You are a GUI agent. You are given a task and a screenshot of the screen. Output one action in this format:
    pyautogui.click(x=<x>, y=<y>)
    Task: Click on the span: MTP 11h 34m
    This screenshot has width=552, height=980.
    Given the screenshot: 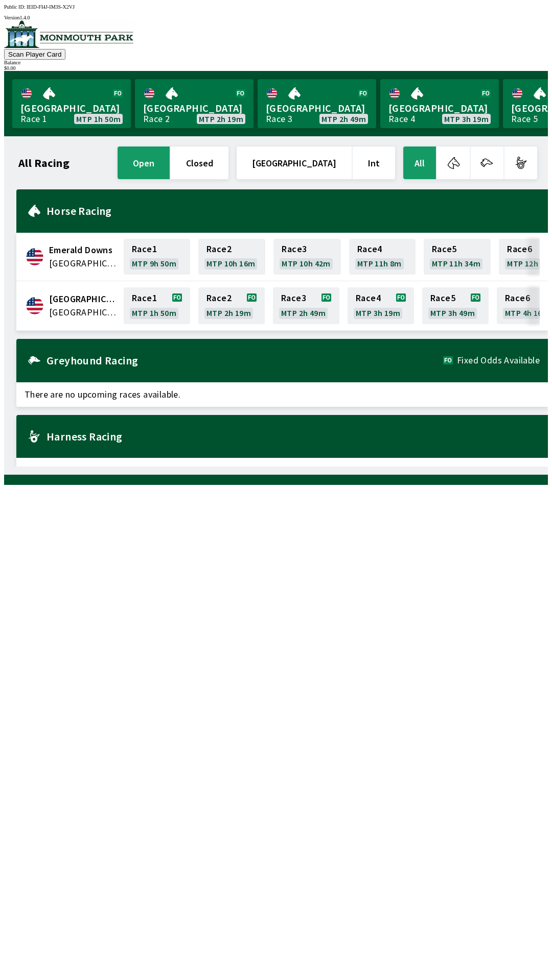 What is the action you would take?
    pyautogui.click(x=455, y=264)
    